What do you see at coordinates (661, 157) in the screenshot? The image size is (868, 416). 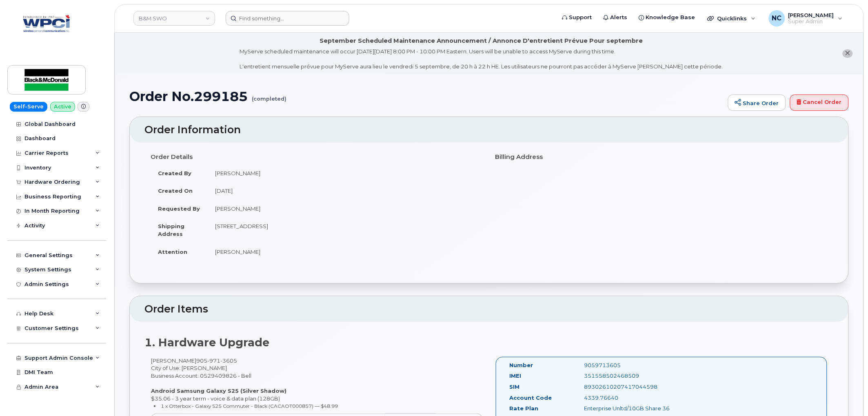 I see `h4: Billing Address` at bounding box center [661, 157].